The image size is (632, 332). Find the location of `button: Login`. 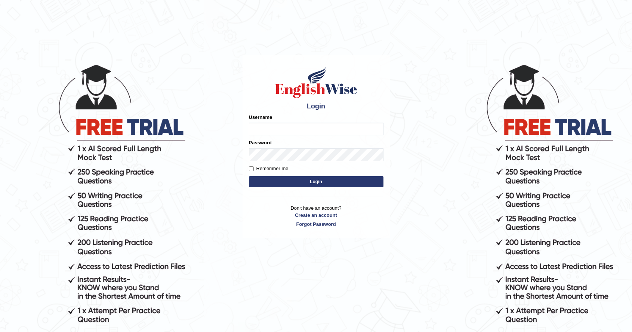

button: Login is located at coordinates (316, 182).